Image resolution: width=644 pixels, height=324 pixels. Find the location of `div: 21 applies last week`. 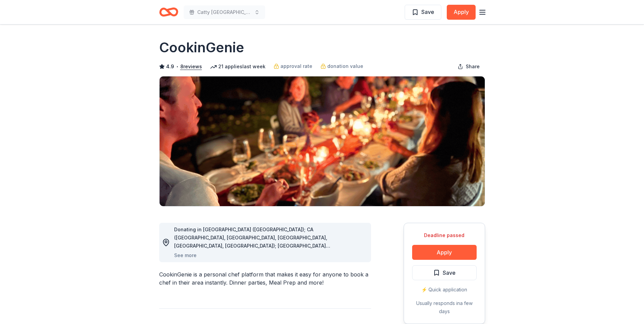

div: 21 applies last week is located at coordinates (238, 66).